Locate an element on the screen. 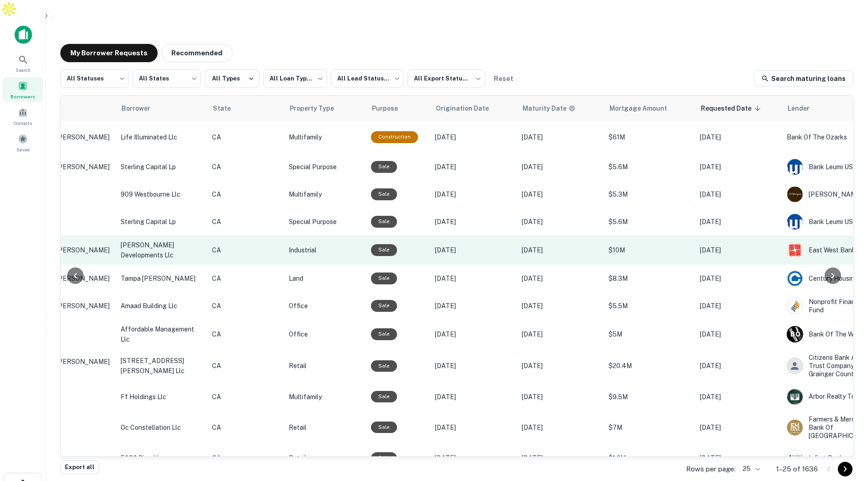 This screenshot has width=868, height=481. div: All Statuses is located at coordinates (94, 79).